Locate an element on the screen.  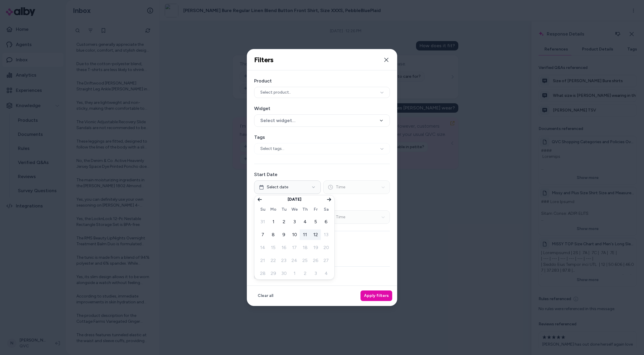
button: Select date is located at coordinates (287, 187).